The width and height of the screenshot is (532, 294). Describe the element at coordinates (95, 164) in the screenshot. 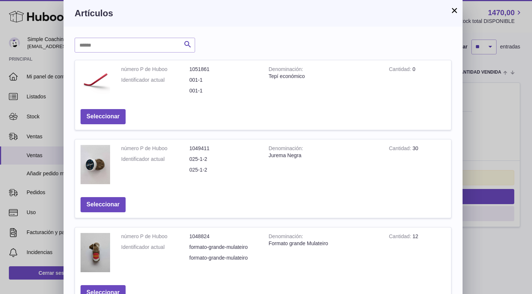

I see `img: Jurema Negra` at that location.